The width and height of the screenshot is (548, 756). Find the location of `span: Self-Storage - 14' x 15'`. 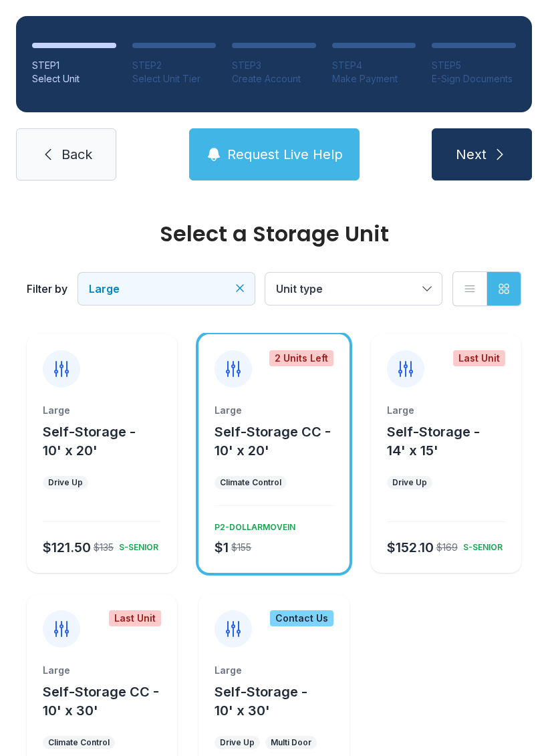

span: Self-Storage - 14' x 15' is located at coordinates (433, 441).